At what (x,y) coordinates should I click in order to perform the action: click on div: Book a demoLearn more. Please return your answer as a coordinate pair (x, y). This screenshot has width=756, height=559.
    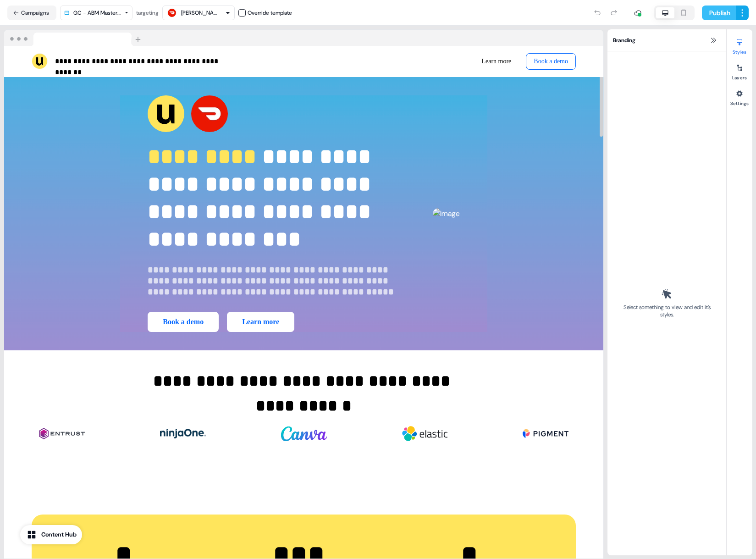
    Looking at the image, I should click on (277, 322).